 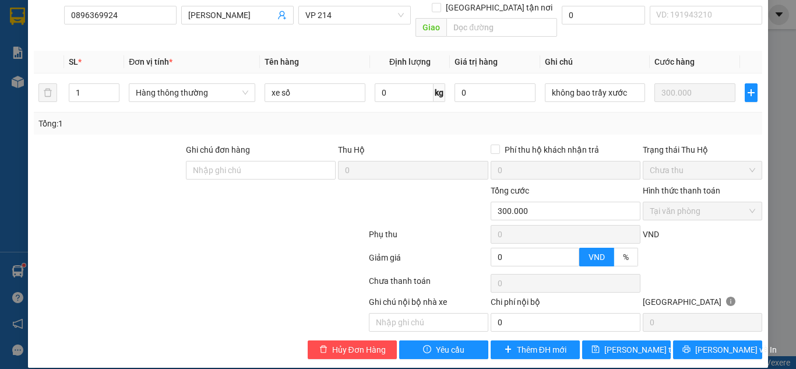 What do you see at coordinates (352, 150) in the screenshot?
I see `span: Thu Hộ` at bounding box center [352, 150].